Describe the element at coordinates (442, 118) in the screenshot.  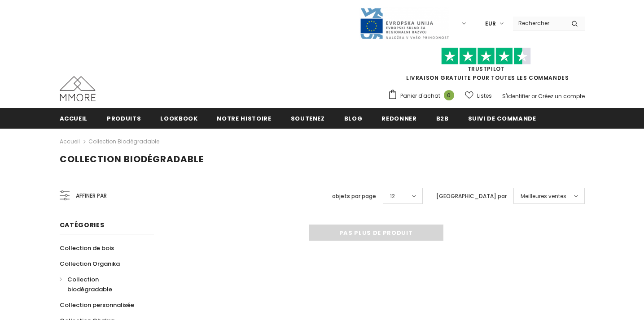
I see `a: B2B` at that location.